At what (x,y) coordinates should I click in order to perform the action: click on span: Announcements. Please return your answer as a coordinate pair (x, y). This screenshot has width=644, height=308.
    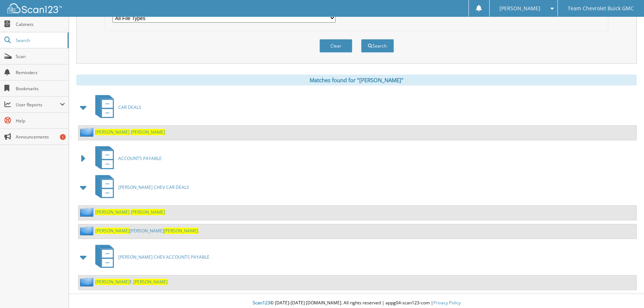
    Looking at the image, I should click on (40, 137).